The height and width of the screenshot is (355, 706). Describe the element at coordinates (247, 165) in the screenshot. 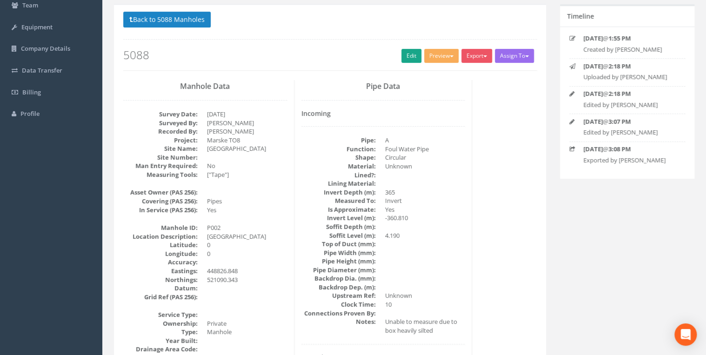

I see `dd: No` at that location.